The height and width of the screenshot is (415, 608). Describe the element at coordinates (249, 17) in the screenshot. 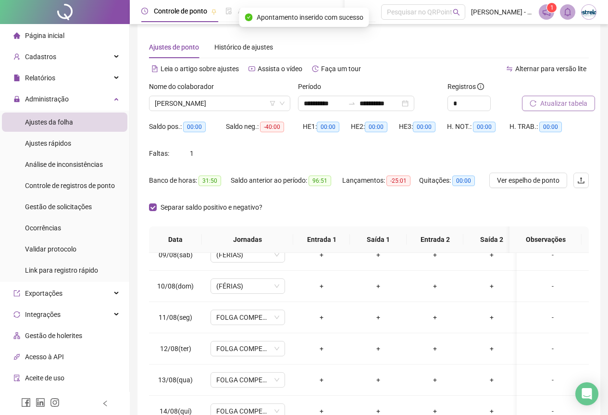

I see `span: check-circle` at that location.